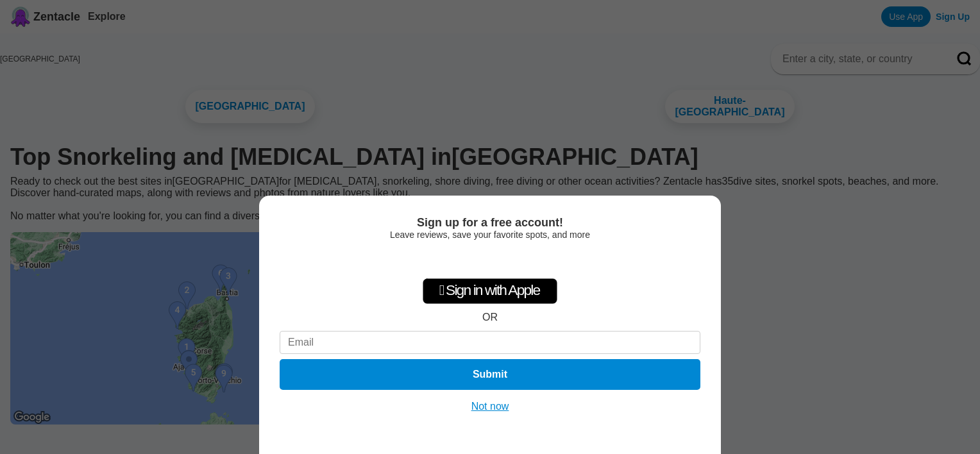  I want to click on button: Not now, so click(490, 407).